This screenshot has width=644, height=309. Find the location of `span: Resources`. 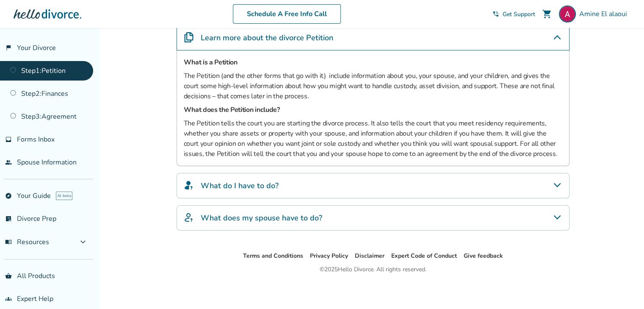

span: Resources is located at coordinates (27, 242).